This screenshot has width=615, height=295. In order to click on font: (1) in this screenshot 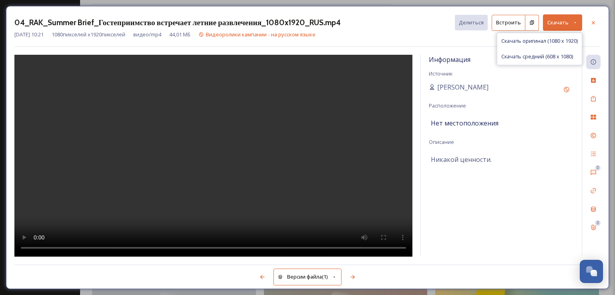, I will do `click(325, 277)`.